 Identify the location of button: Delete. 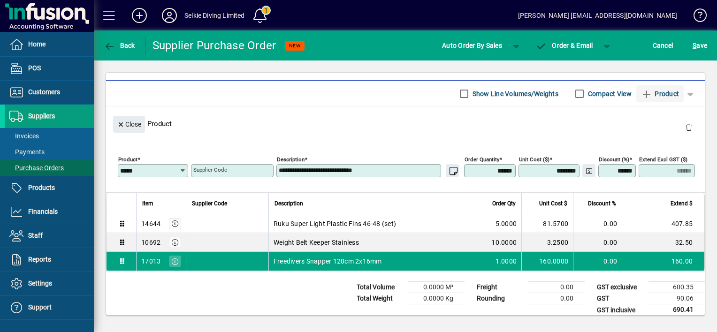
(689, 127).